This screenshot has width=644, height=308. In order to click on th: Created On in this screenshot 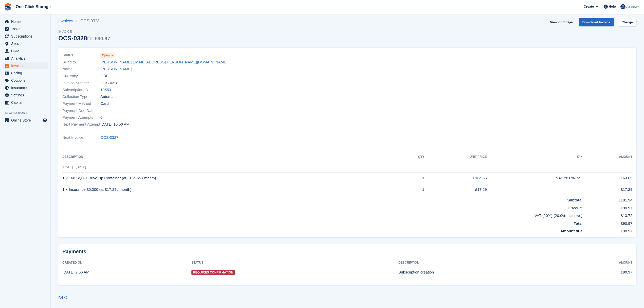, I will do `click(127, 263)`.